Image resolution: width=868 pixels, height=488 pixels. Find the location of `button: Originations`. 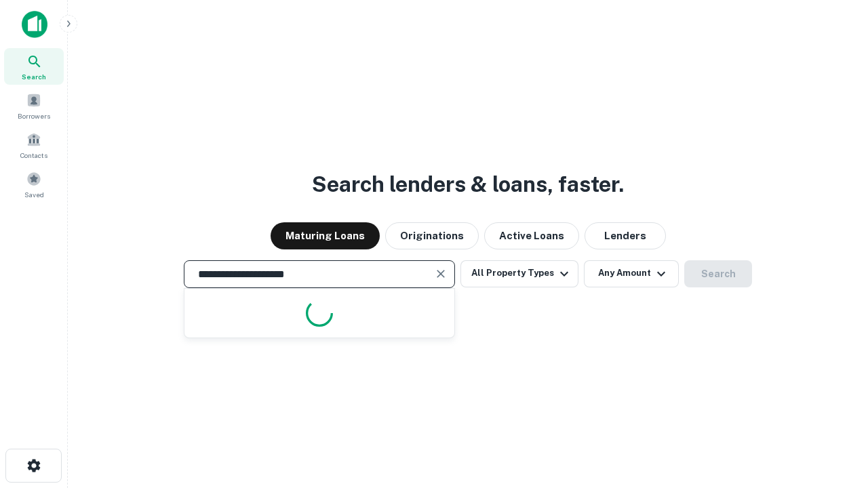

button: Originations is located at coordinates (431, 236).